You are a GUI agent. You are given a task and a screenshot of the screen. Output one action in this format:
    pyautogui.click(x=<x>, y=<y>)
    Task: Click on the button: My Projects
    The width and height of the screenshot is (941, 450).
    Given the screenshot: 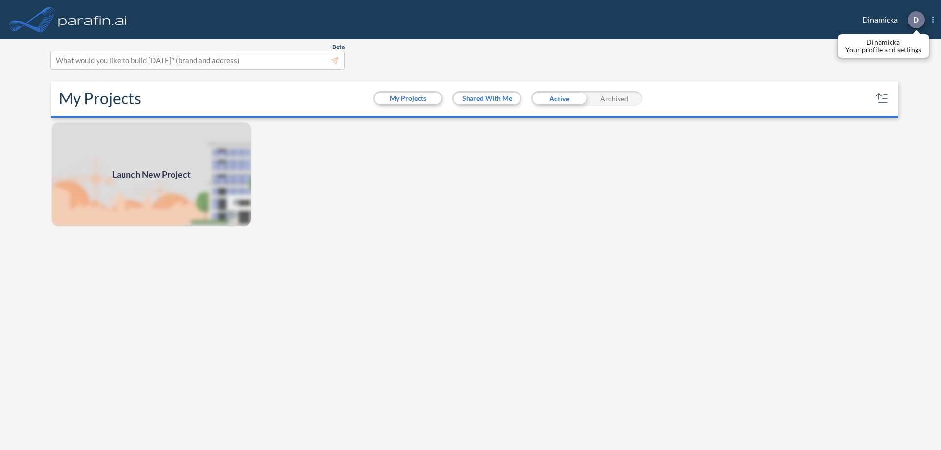 What is the action you would take?
    pyautogui.click(x=408, y=99)
    